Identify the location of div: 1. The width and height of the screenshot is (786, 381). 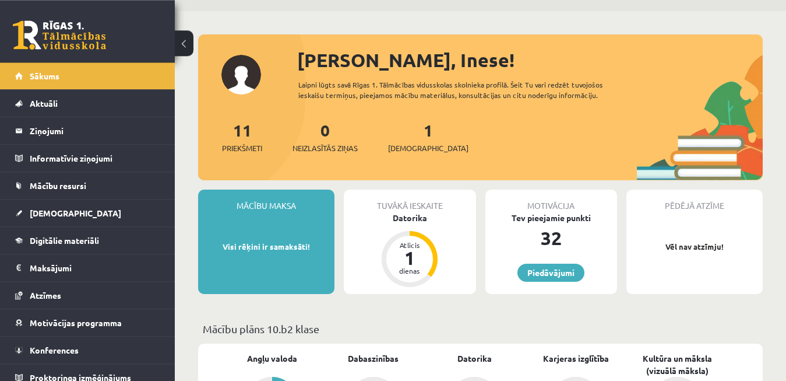
(410, 258).